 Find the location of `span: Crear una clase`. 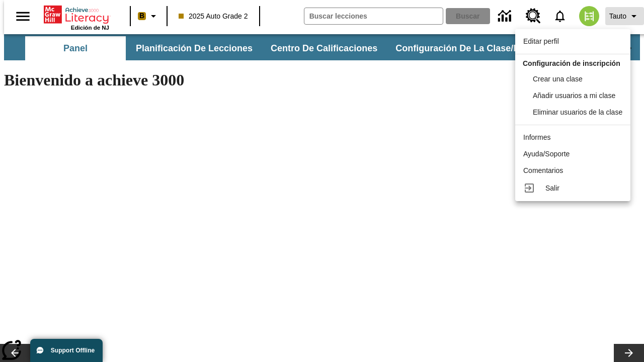

span: Crear una clase is located at coordinates (557, 79).